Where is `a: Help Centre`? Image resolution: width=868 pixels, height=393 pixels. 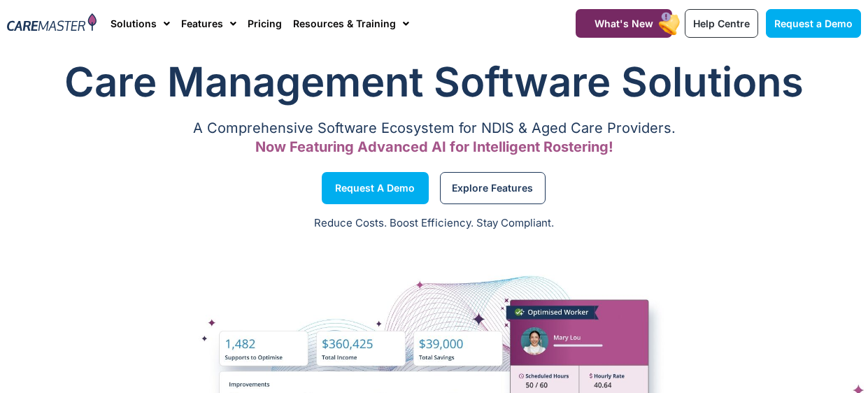 a: Help Centre is located at coordinates (721, 23).